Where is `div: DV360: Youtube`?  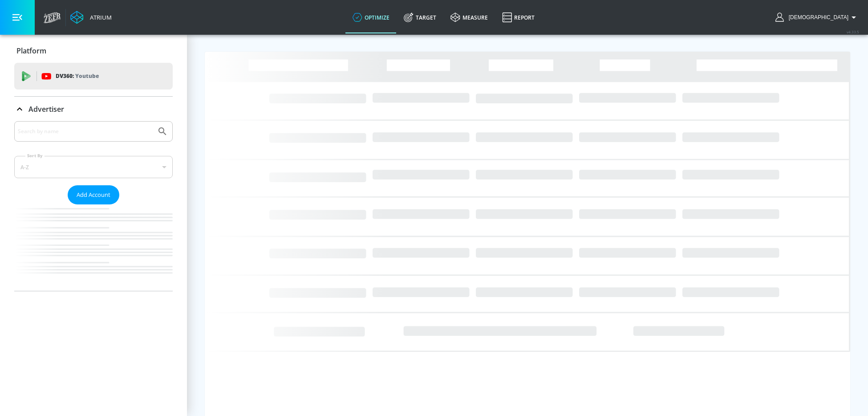
div: DV360: Youtube is located at coordinates (93, 76).